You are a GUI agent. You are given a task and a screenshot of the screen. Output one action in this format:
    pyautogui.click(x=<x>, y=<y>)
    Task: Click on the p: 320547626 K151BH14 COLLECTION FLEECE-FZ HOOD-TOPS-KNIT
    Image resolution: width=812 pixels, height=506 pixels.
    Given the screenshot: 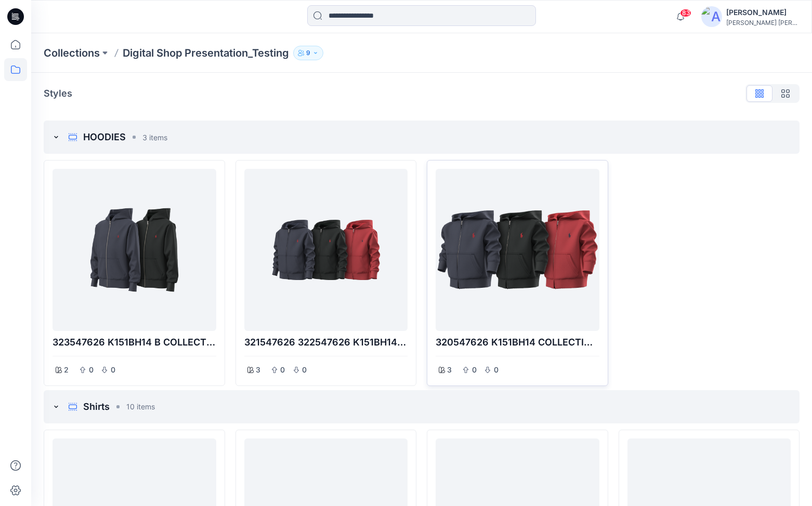 What is the action you would take?
    pyautogui.click(x=517, y=342)
    